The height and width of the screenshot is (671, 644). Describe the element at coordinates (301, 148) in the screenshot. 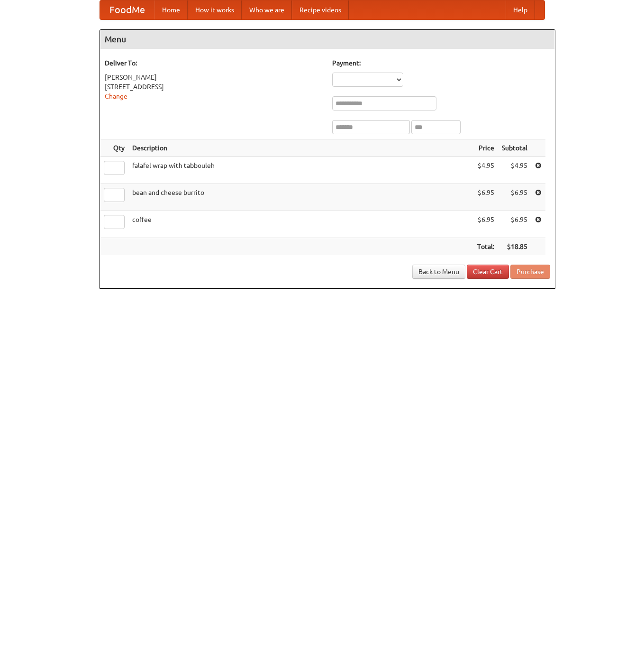

I see `th: Description` at that location.